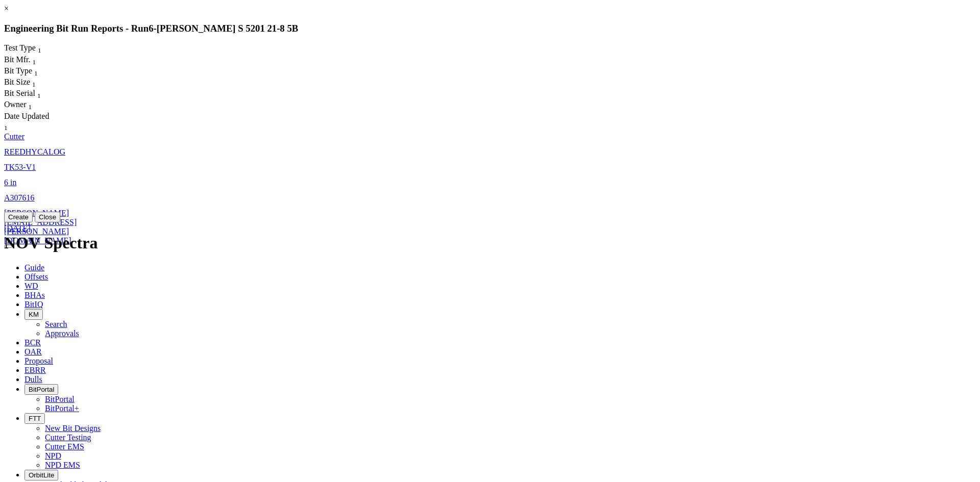 This screenshot has width=980, height=482. What do you see at coordinates (34, 304) in the screenshot?
I see `span: BitIQ` at bounding box center [34, 304].